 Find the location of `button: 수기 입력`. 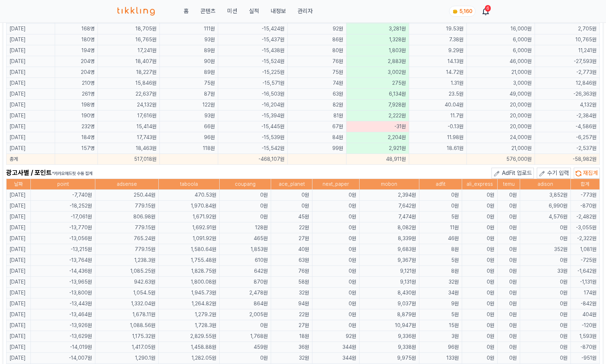

button: 수기 입력 is located at coordinates (554, 173).